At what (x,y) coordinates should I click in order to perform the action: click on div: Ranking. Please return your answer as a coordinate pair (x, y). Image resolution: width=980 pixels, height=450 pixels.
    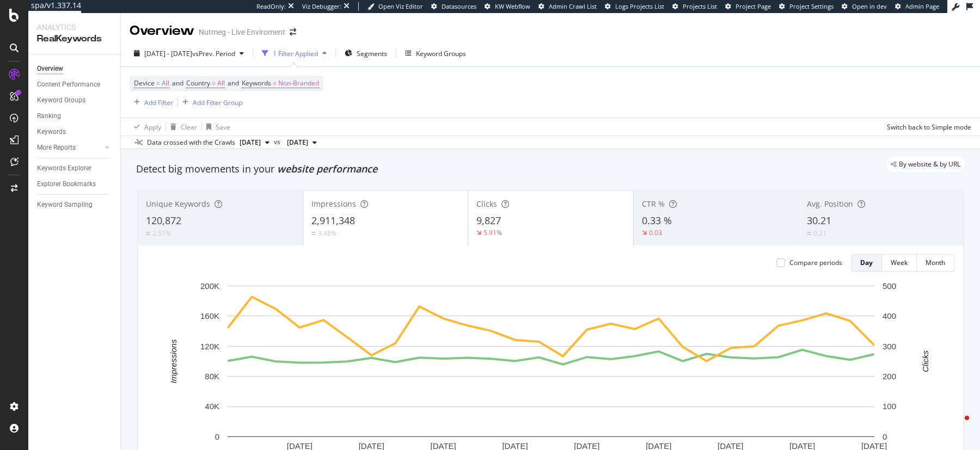
    Looking at the image, I should click on (49, 116).